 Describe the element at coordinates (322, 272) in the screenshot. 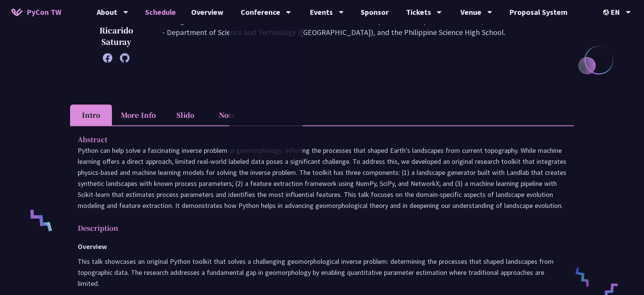

I see `p: This talk showcases an original Python toolkit that solves a challenging geomorphological inverse...` at that location.